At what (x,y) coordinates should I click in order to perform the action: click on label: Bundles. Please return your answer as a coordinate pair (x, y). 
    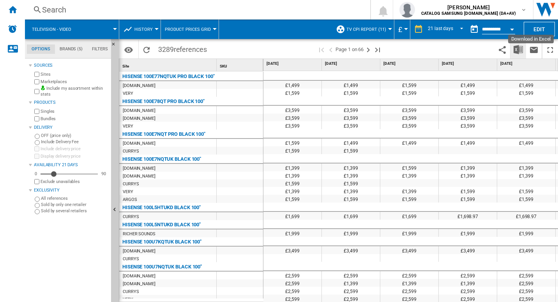
    Looking at the image, I should click on (74, 119).